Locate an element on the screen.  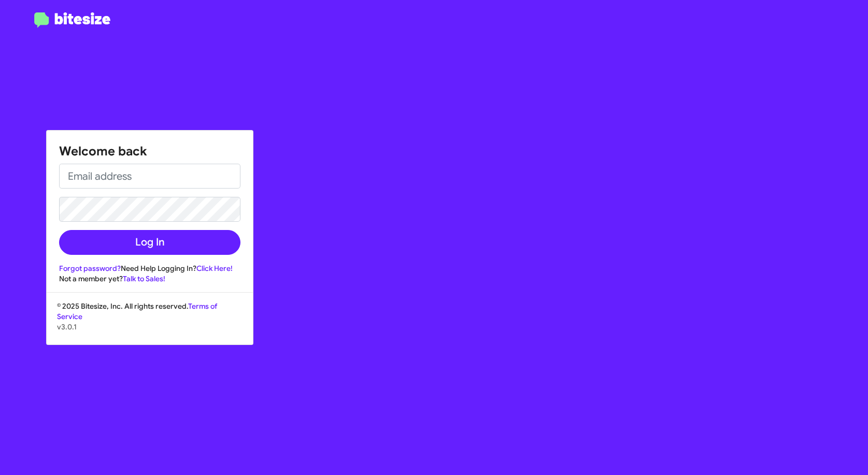
div: Not a member yet? is located at coordinates (150, 278).